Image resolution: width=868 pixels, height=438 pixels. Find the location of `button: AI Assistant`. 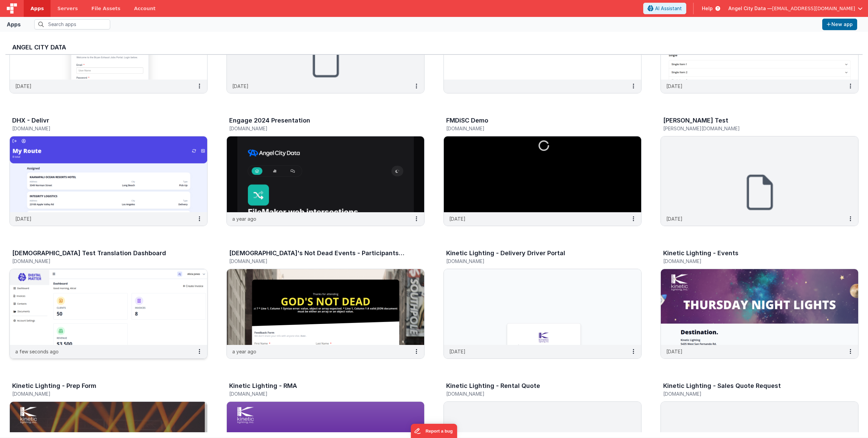

button: AI Assistant is located at coordinates (664, 8).